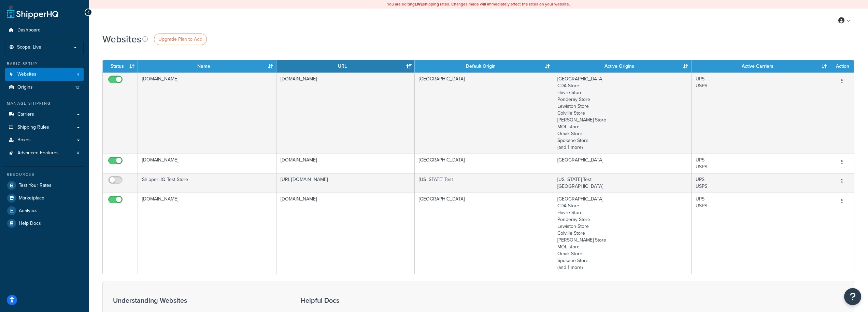 The width and height of the screenshot is (868, 312). Describe the element at coordinates (44, 153) in the screenshot. I see `li: Advanced Features` at that location.